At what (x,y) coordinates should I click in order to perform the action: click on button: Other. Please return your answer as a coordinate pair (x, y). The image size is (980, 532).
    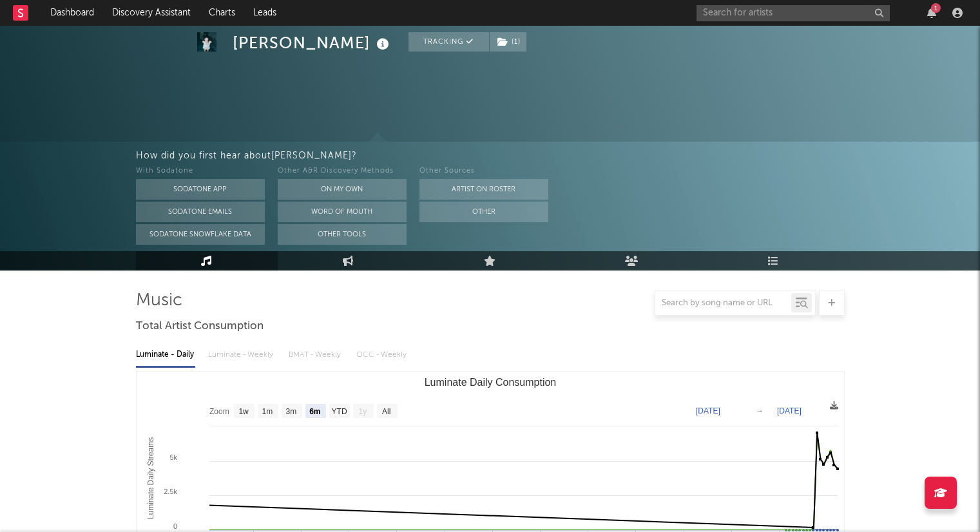
    Looking at the image, I should click on (484, 212).